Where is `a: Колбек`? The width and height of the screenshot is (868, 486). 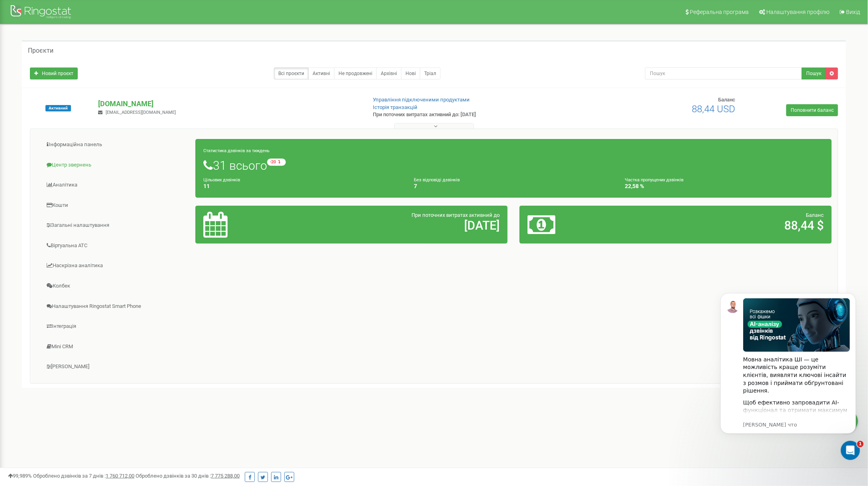
a: Колбек is located at coordinates (116, 286).